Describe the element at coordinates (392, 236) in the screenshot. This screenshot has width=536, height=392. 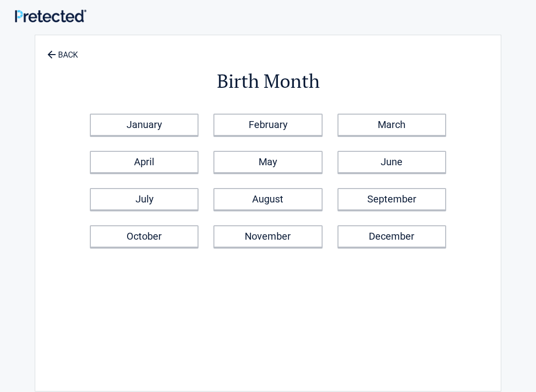
I see `a: December` at that location.